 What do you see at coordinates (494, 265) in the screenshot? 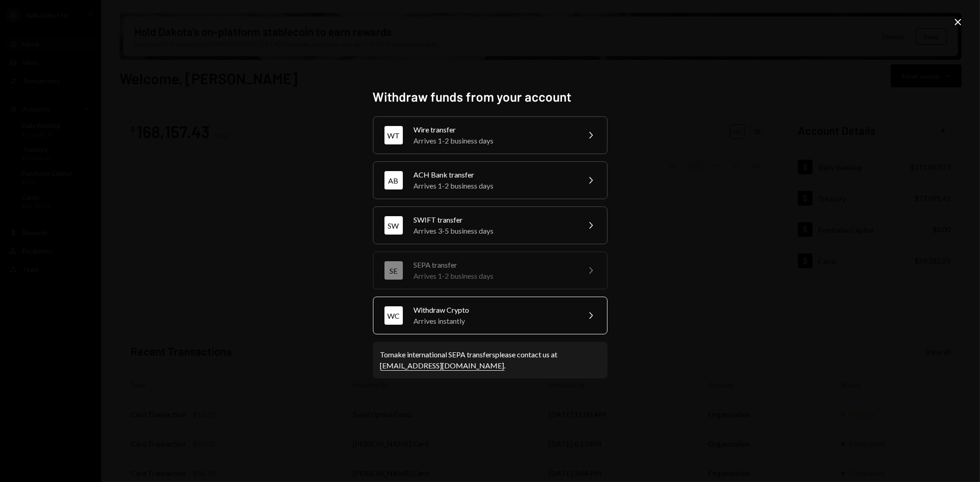
I see `div: SEPA transfer` at bounding box center [494, 265].